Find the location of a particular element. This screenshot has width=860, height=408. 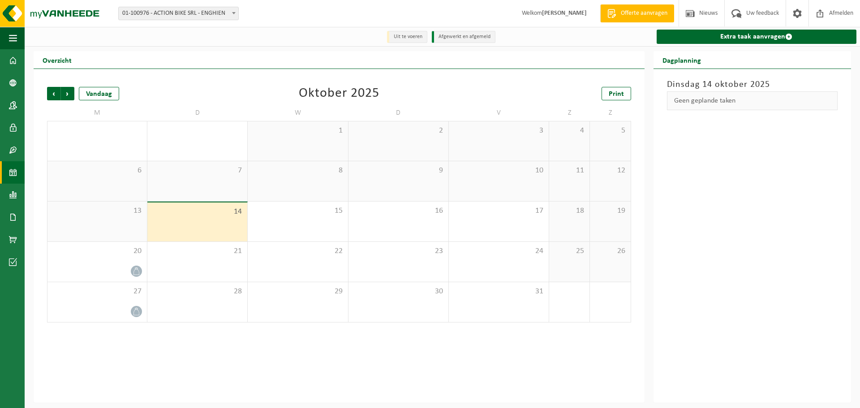

span: 16 is located at coordinates (398, 211).